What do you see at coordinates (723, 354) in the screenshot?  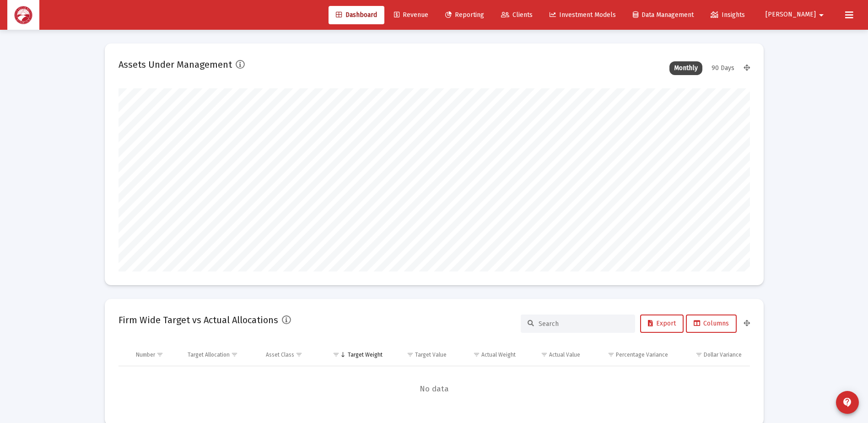 I see `div: Dollar Variance` at bounding box center [723, 354].